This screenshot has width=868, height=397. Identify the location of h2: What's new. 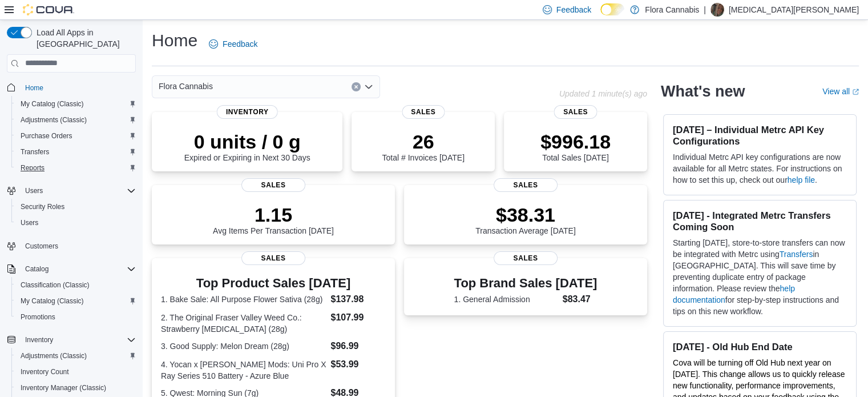
(703, 91).